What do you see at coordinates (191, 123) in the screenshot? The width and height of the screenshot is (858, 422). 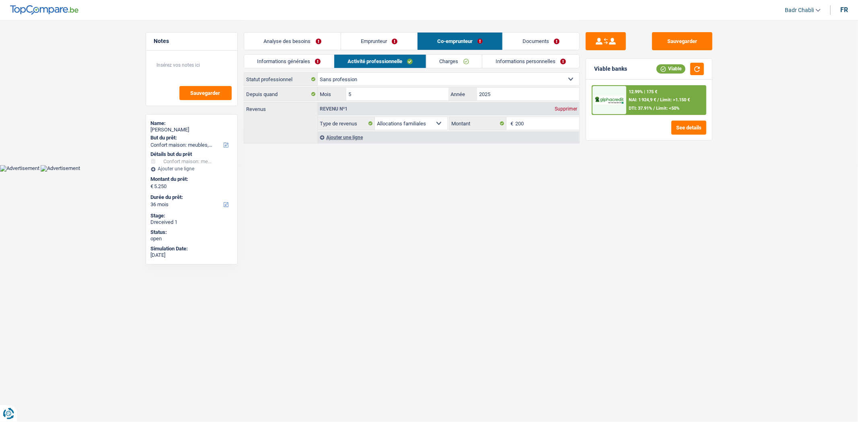 I see `div: Name:` at bounding box center [191, 123].